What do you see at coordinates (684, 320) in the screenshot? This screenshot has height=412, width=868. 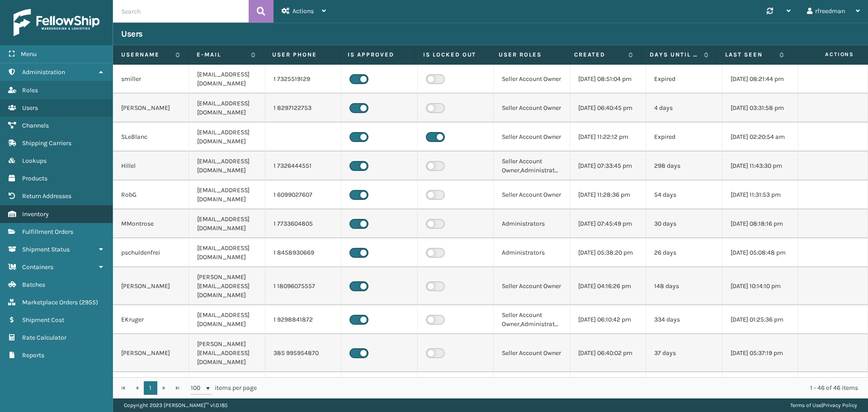 I see `td: 334 days` at bounding box center [684, 320].